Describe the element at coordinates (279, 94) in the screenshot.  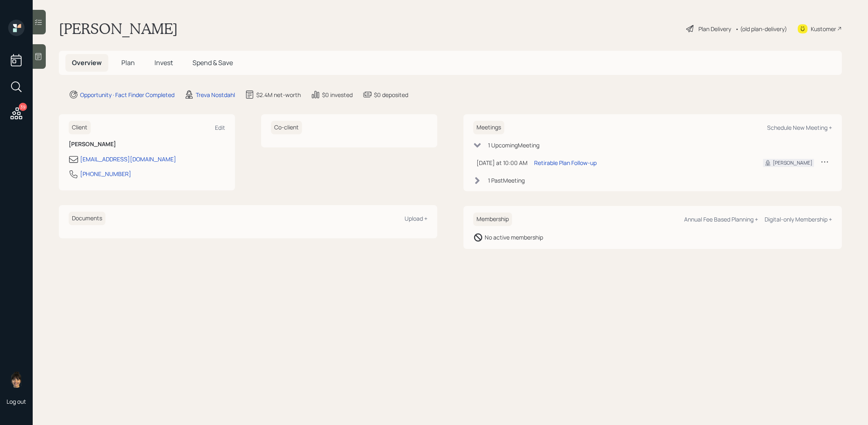
I see `div: $2.4M net-worth` at that location.